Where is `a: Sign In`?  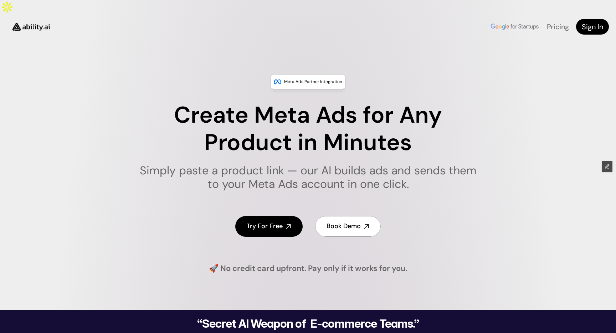
a: Sign In is located at coordinates (593, 27).